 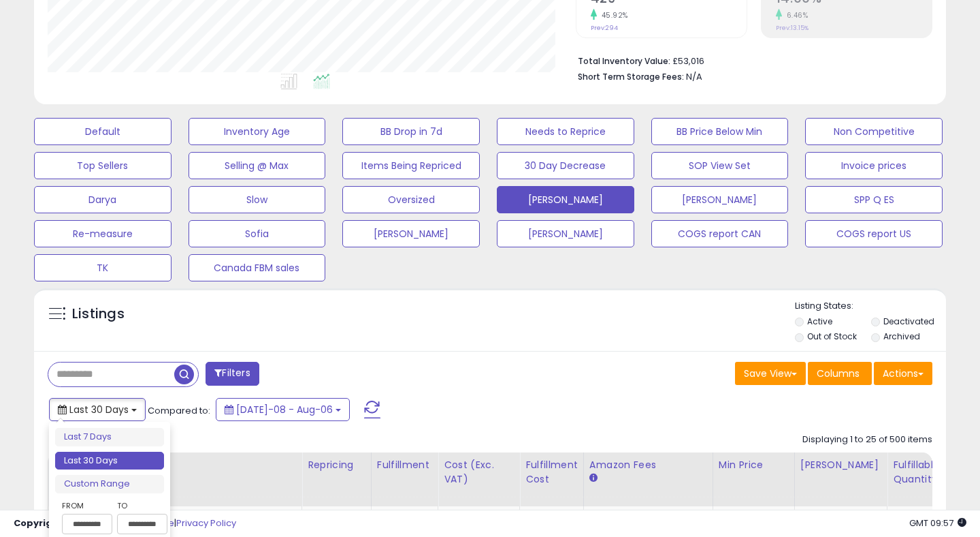 What do you see at coordinates (871, 306) in the screenshot?
I see `p: Listing States:` at bounding box center [871, 306].